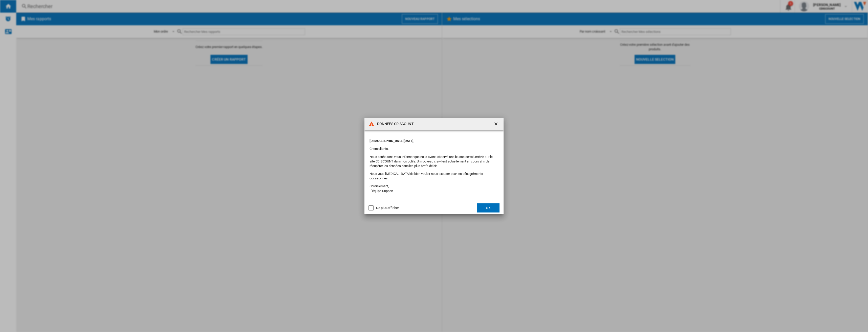 The image size is (868, 332). I want to click on p: Cordialement, L’équipe Support, so click(434, 188).